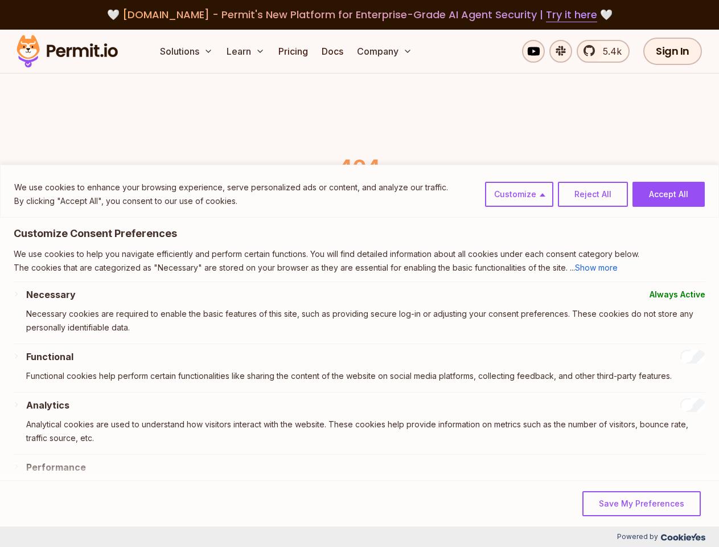  Describe the element at coordinates (519, 194) in the screenshot. I see `button: Customize` at that location.